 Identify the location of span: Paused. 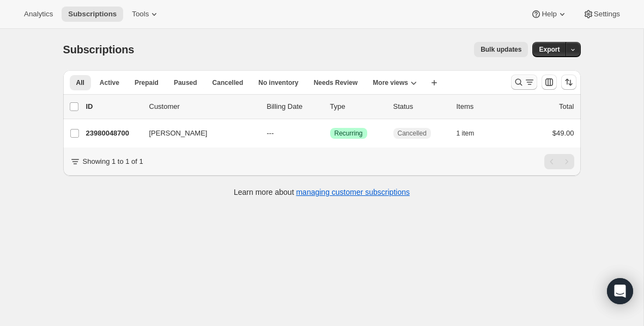
(185, 82).